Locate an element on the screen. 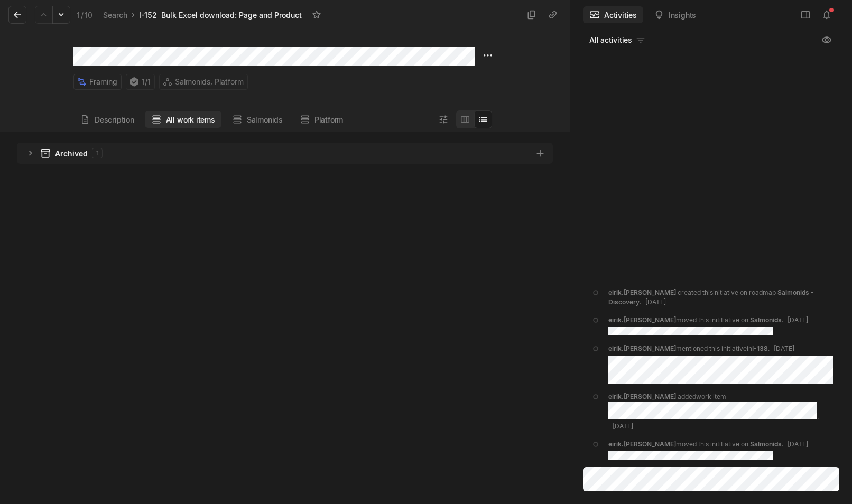  div: created this initiative on roadmap . is located at coordinates (721, 297).